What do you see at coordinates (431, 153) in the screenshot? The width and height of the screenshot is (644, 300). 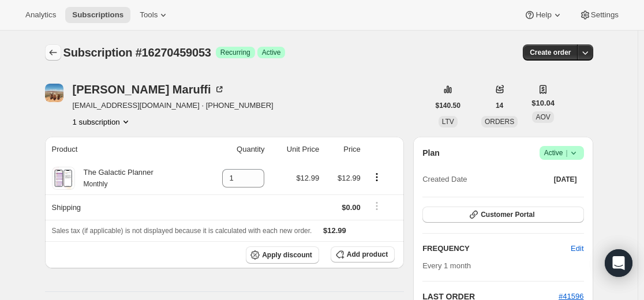 I see `h2: Plan` at bounding box center [431, 153].